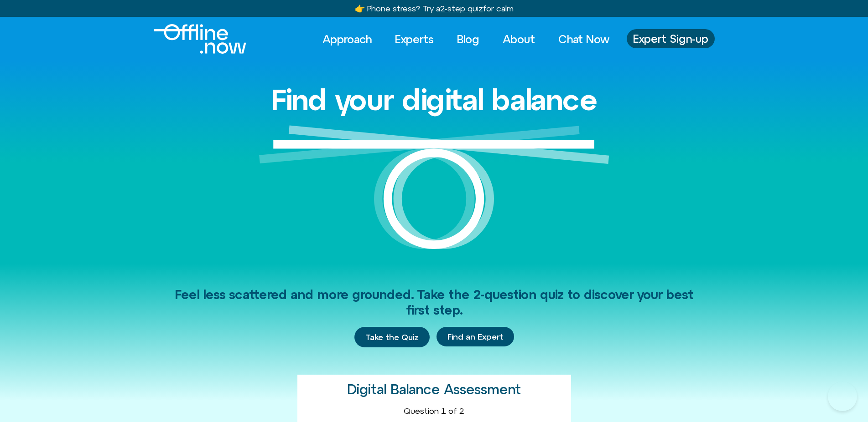 The height and width of the screenshot is (422, 868). What do you see at coordinates (391, 338) in the screenshot?
I see `a: Take the Quiz` at bounding box center [391, 338].